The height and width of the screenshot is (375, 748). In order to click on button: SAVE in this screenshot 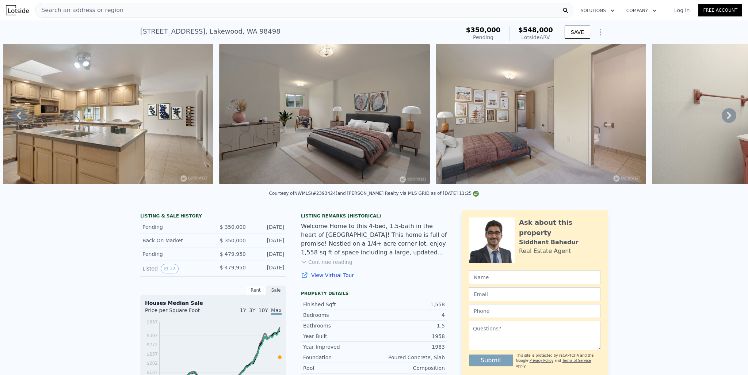, I will do `click(578, 32)`.